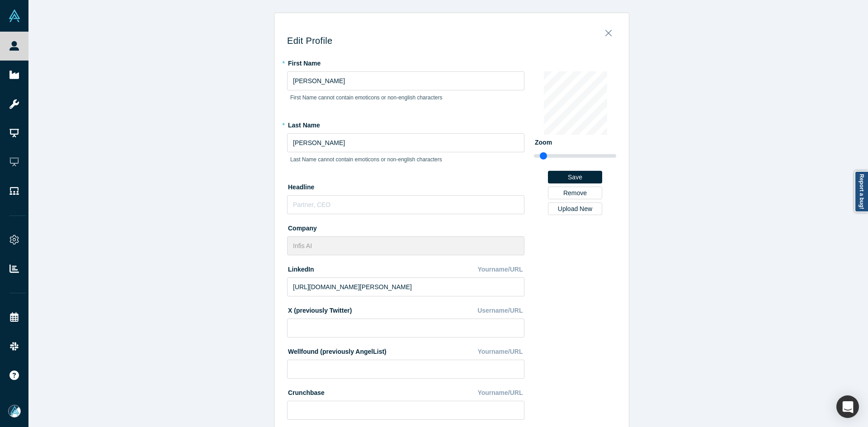 The image size is (868, 427). I want to click on label: Headline, so click(405, 186).